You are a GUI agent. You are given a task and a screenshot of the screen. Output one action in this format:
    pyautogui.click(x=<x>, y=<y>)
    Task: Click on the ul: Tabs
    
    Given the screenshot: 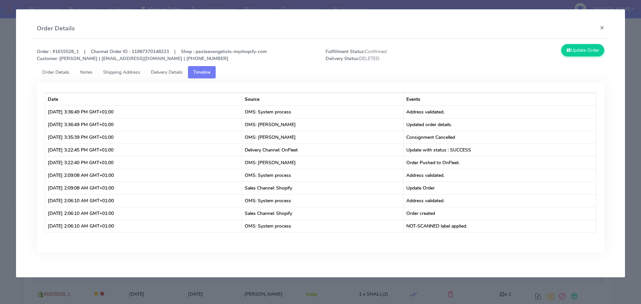 What is the action you would take?
    pyautogui.click(x=321, y=72)
    